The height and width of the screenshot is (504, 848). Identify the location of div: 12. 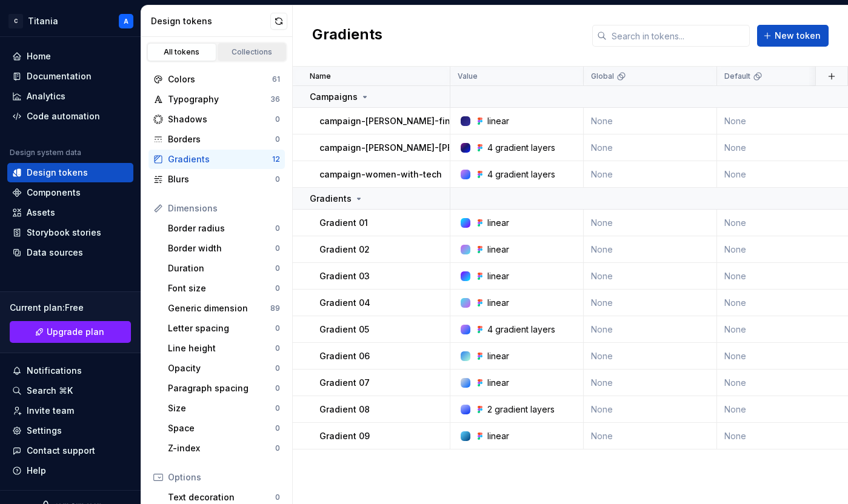
(276, 159).